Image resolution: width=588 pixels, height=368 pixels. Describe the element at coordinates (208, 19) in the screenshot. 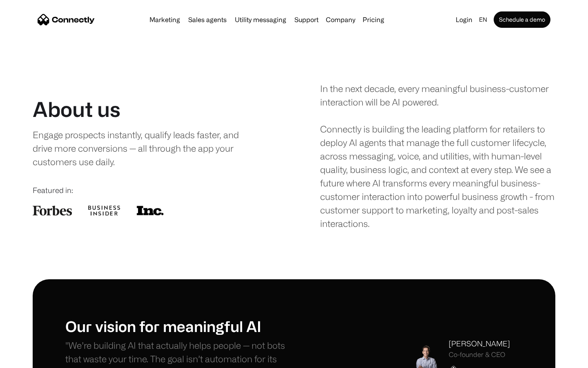

I see `a: Sales agents` at that location.